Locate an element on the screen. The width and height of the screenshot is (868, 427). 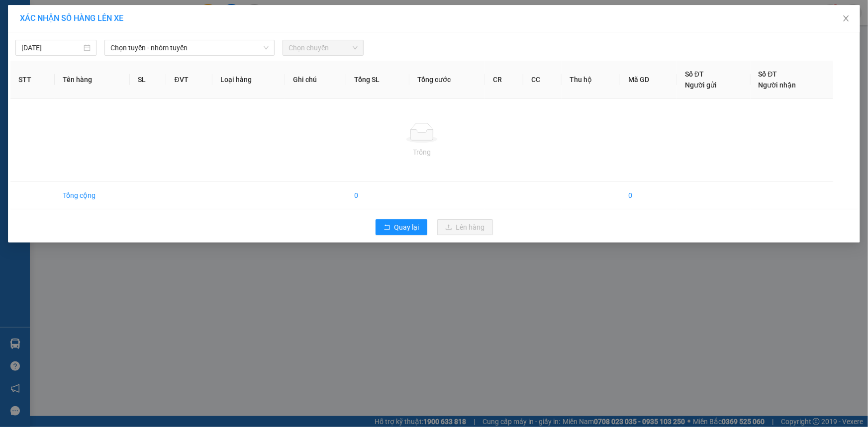
th: SL is located at coordinates (148, 80).